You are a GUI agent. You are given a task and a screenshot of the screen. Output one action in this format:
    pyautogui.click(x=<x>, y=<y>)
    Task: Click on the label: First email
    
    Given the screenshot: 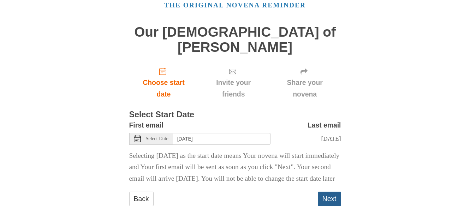 What is the action you would take?
    pyautogui.click(x=146, y=125)
    